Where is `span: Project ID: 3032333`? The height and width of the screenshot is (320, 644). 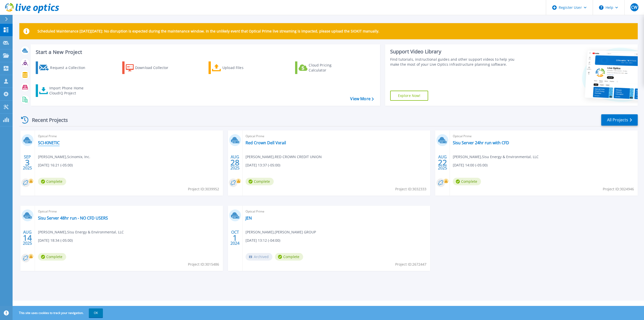
span: Project ID: 3032333 is located at coordinates (411, 189).